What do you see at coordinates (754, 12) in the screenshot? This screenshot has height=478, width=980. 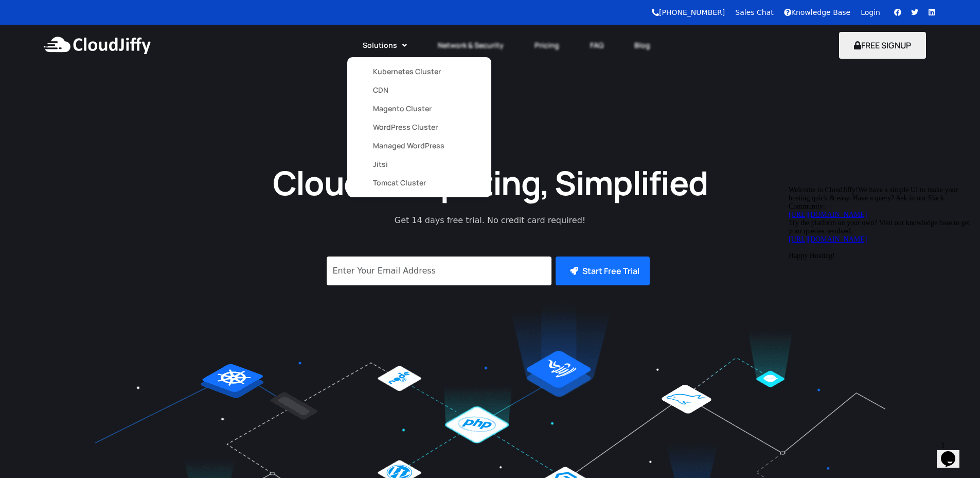 I see `a: Sales Chat` at bounding box center [754, 12].